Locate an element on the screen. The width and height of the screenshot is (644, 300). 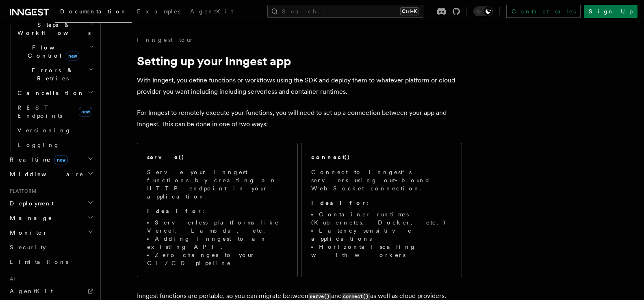
a: Documentation is located at coordinates (93, 12).